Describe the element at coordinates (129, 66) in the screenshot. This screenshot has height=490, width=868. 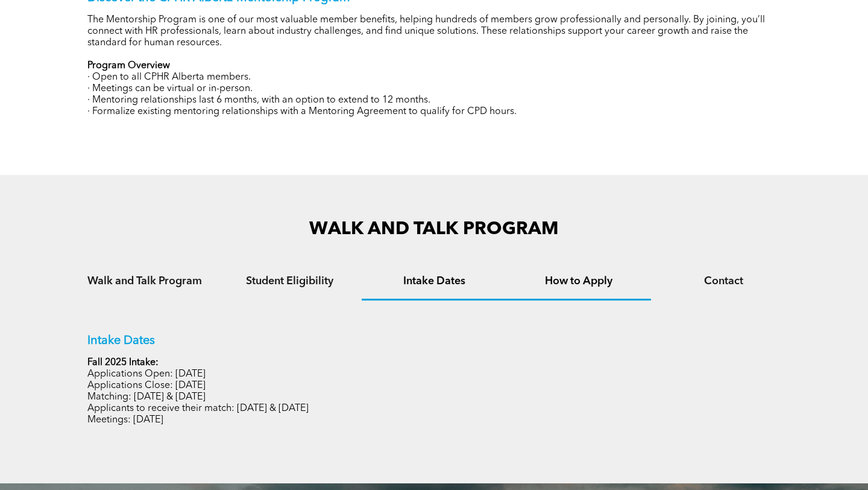
I see `strong: Program Overview` at that location.